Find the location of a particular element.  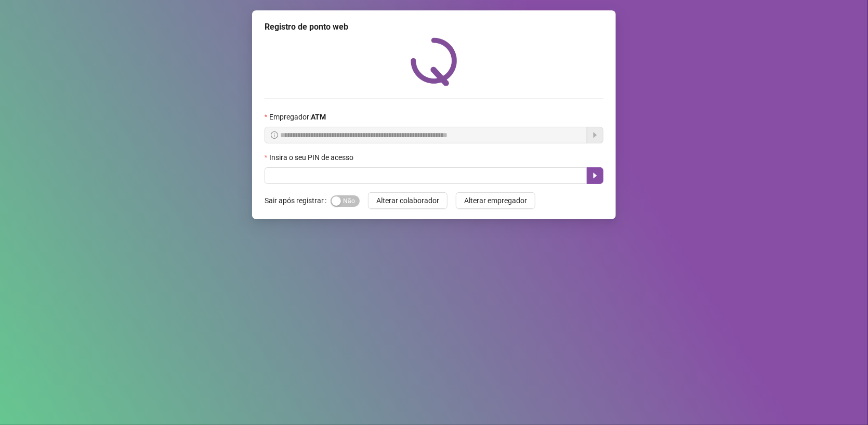

img: QRPoint is located at coordinates (434, 62).